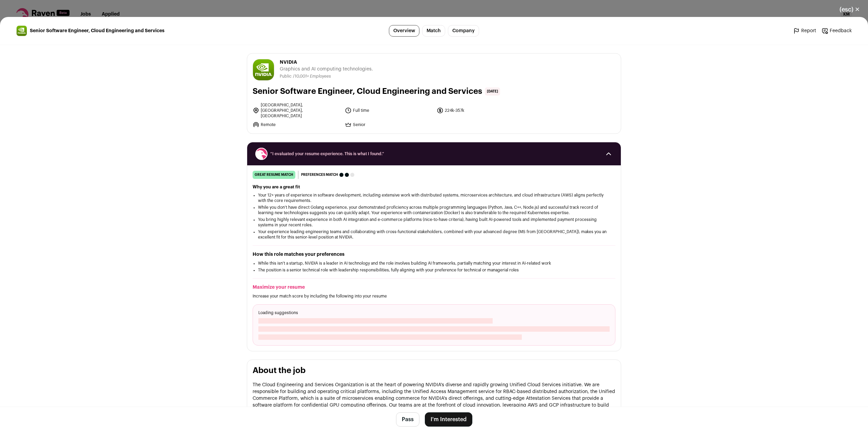 Image resolution: width=868 pixels, height=432 pixels. Describe the element at coordinates (313, 76) in the screenshot. I see `span: 10,001+ Employees` at that location.